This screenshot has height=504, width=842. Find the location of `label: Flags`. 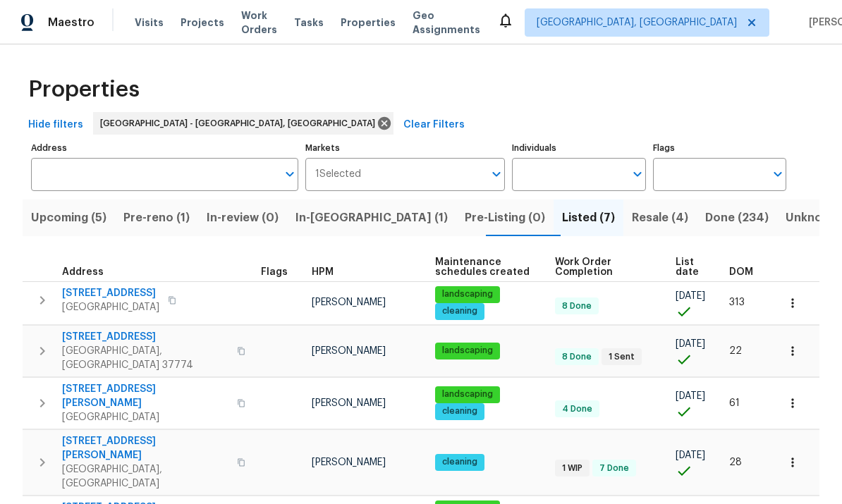

label: Flags is located at coordinates (719, 148).